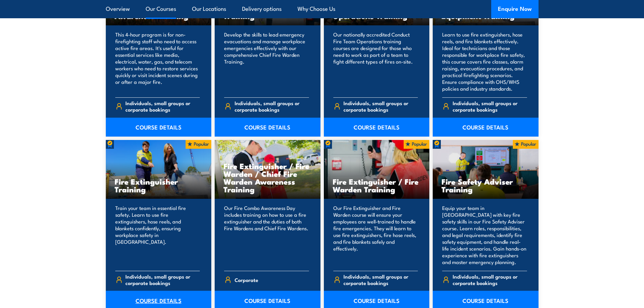  What do you see at coordinates (159, 185) in the screenshot?
I see `h3: Fire Extinguisher Training` at bounding box center [159, 185].